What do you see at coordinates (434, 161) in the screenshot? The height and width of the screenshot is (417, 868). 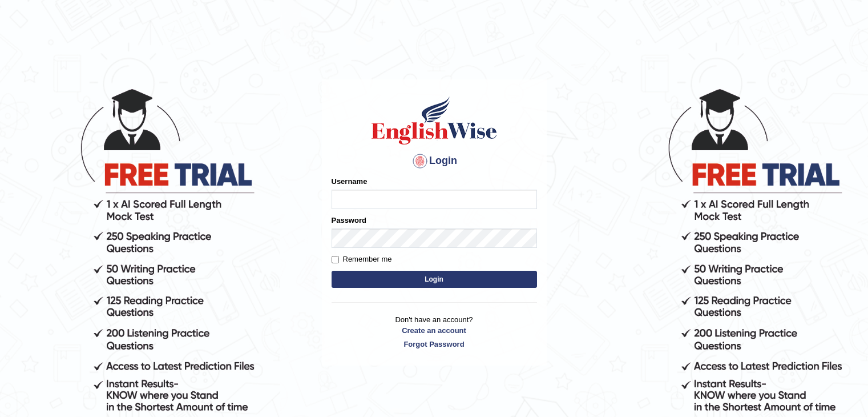 I see `h4: Login` at bounding box center [434, 161].